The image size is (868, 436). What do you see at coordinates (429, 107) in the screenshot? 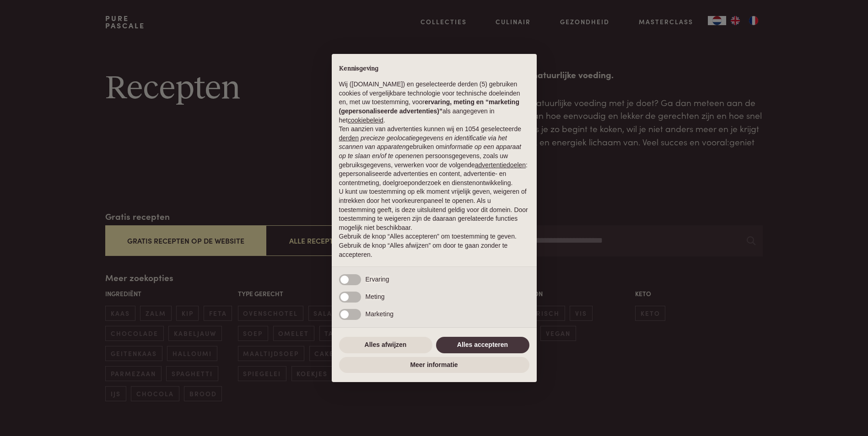
I see `strong: ervaring, meting en “marketing (gepersonaliseerde advertenties)”` at bounding box center [429, 107].